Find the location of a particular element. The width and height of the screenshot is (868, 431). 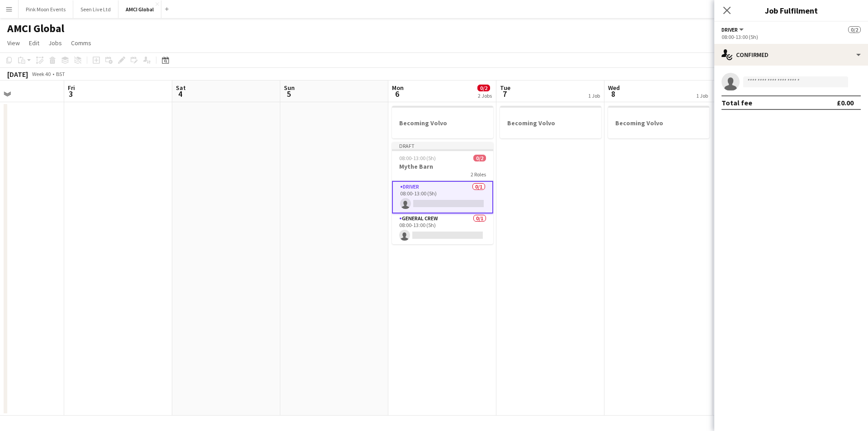

span: 5 is located at coordinates (289, 94).